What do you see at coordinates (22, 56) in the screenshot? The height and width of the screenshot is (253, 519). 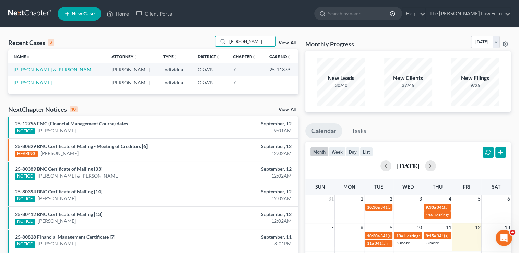 I see `a: Nameunfold_more` at bounding box center [22, 56].